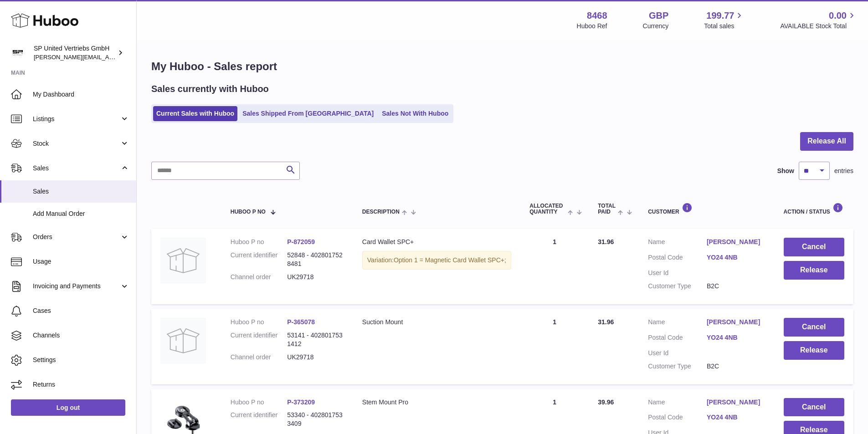  I want to click on label: Show, so click(786, 171).